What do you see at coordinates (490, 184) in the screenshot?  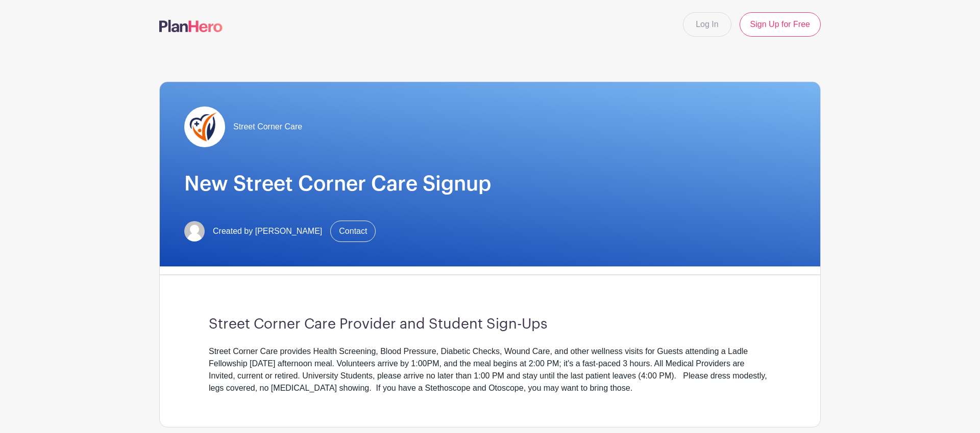 I see `h1: New Street Corner Care Signup` at bounding box center [490, 184].